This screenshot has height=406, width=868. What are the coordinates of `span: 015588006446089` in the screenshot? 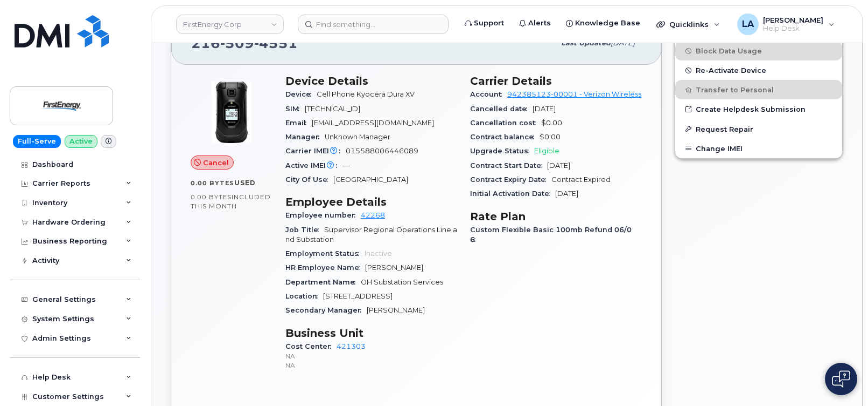 It's located at (382, 150).